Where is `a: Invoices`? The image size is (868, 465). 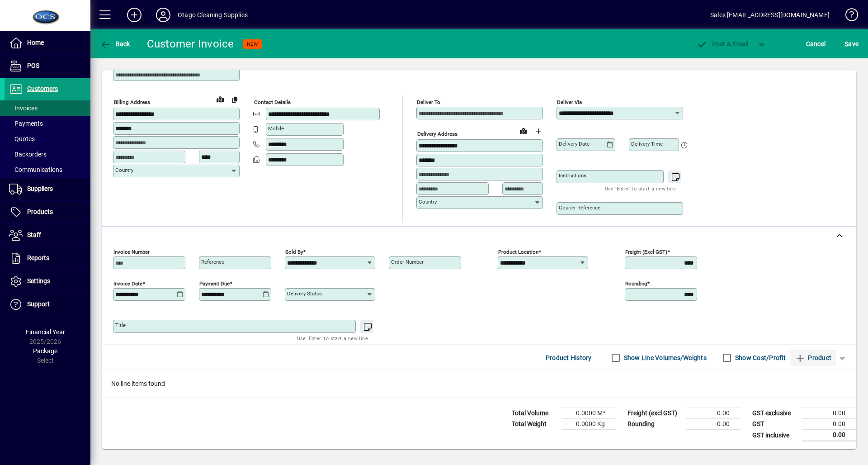
a: Invoices is located at coordinates (48, 108).